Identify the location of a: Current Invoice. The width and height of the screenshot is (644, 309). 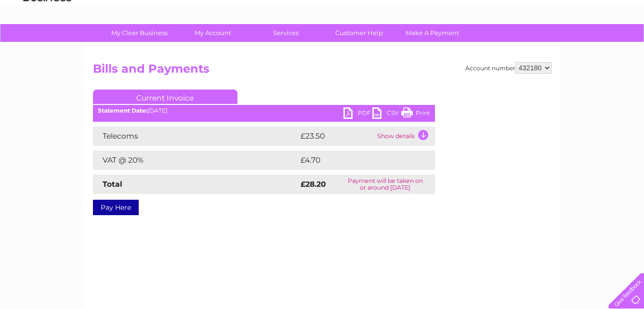
(165, 97).